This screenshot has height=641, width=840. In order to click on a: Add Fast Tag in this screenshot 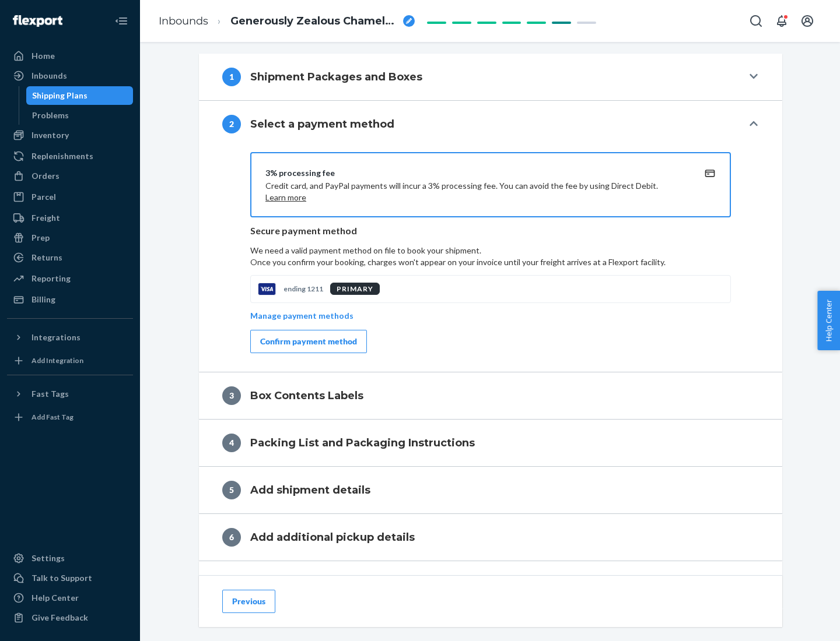, I will do `click(70, 418)`.